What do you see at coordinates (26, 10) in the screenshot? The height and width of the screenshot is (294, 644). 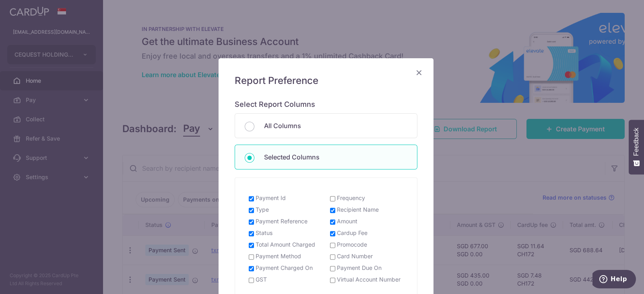 I see `span: Help` at bounding box center [26, 10].